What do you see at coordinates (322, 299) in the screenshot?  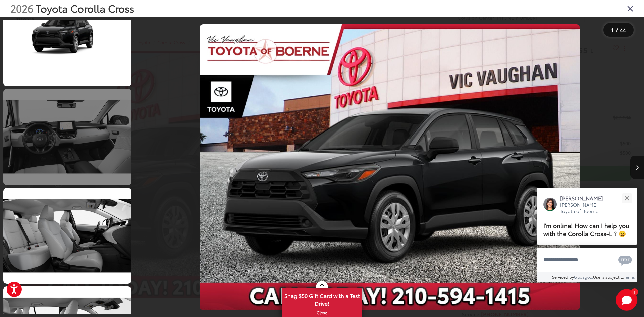 I see `span: Snag $50 Gift Card with a Test Drive!` at bounding box center [322, 299].